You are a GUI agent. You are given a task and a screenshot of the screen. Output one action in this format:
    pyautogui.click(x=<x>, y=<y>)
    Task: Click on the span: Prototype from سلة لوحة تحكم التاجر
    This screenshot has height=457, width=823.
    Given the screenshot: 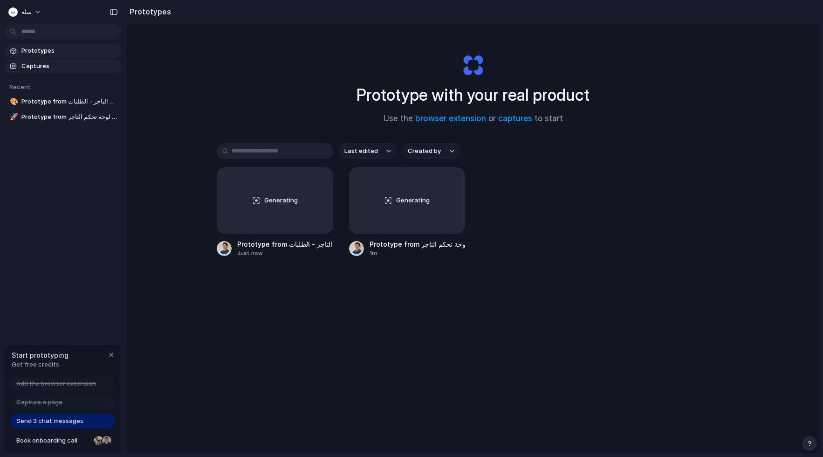 What is the action you would take?
    pyautogui.click(x=69, y=117)
    